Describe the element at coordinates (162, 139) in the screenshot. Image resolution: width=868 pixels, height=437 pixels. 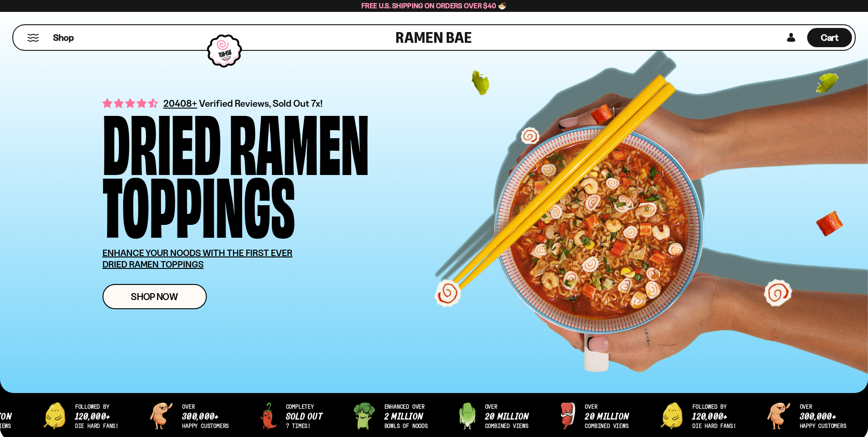
I see `div: Dried` at that location.